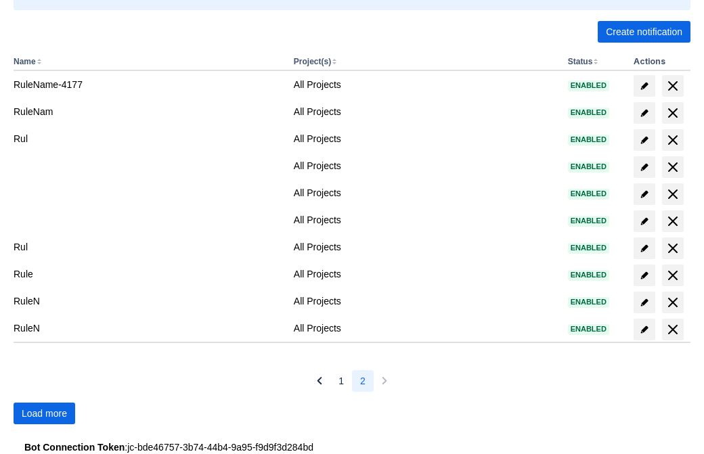 The height and width of the screenshot is (454, 704). I want to click on nav: Pagination, so click(352, 381).